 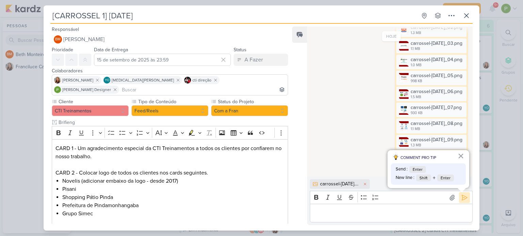 I want to click on div: carrossel-dia-do-cliente_02.png, so click(x=431, y=30).